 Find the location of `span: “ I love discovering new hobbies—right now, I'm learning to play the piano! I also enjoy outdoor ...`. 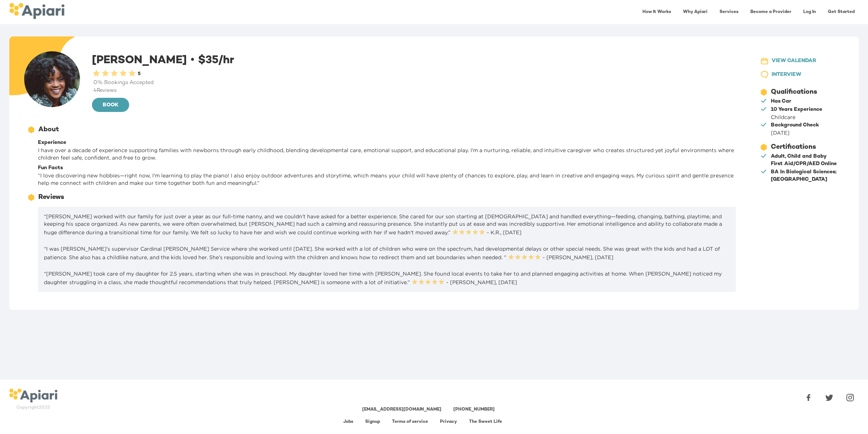

span: “ I love discovering new hobbies—right now, I'm learning to play the piano! I also enjoy outdoor ... is located at coordinates (385, 179).